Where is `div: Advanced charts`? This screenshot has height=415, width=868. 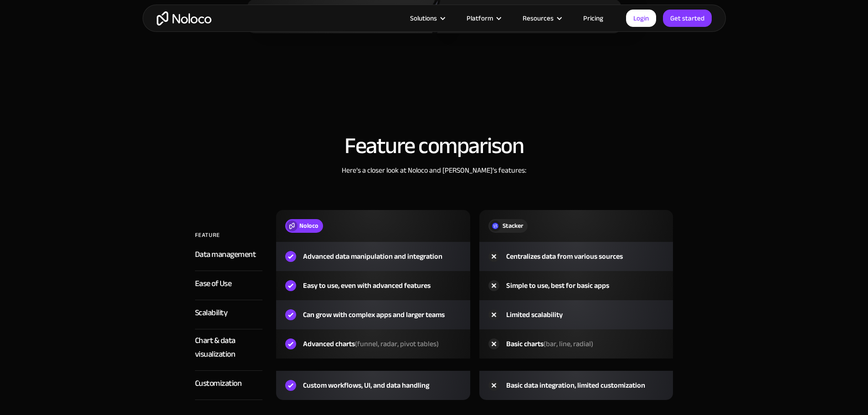 div: Advanced charts is located at coordinates (371, 344).